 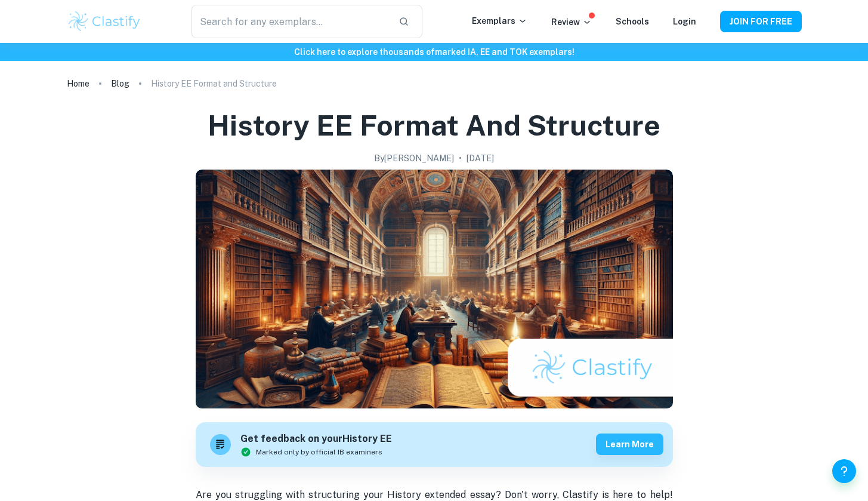 What do you see at coordinates (120, 84) in the screenshot?
I see `a: Blog` at bounding box center [120, 84].